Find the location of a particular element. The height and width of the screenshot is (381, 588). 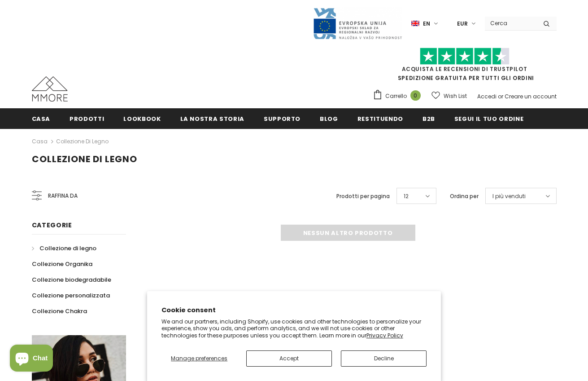

inbox-online-store-chat: Shopify online store chat is located at coordinates (31, 359).